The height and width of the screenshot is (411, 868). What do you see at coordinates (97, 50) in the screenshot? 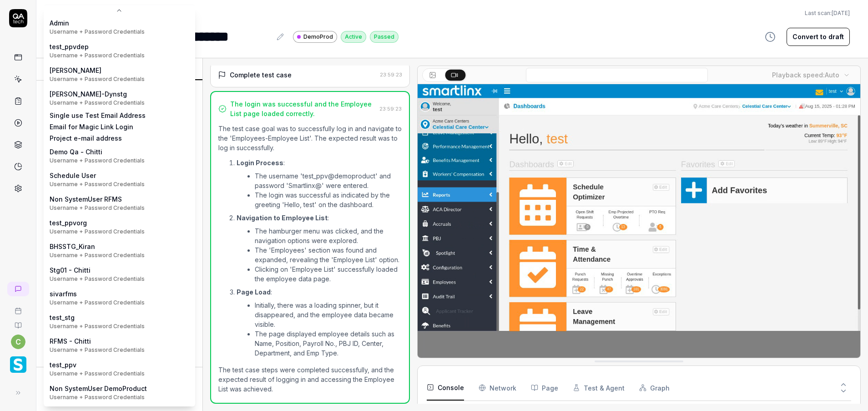
I see `div: test_ppvdep` at bounding box center [97, 50].